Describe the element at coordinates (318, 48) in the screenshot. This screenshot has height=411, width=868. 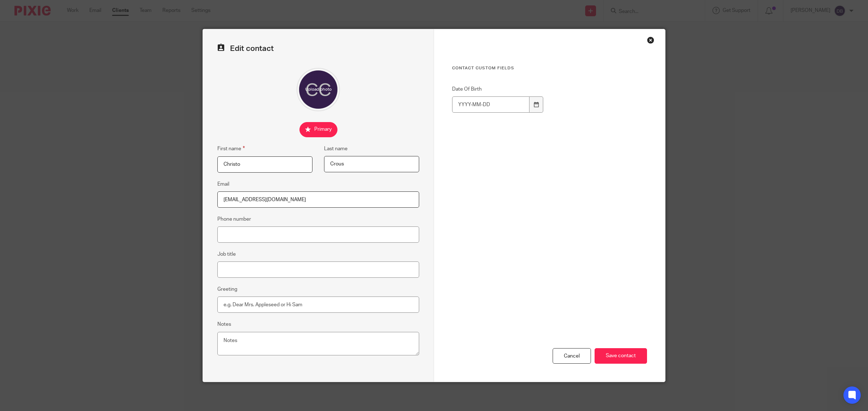
I see `h2: Edit contact` at that location.